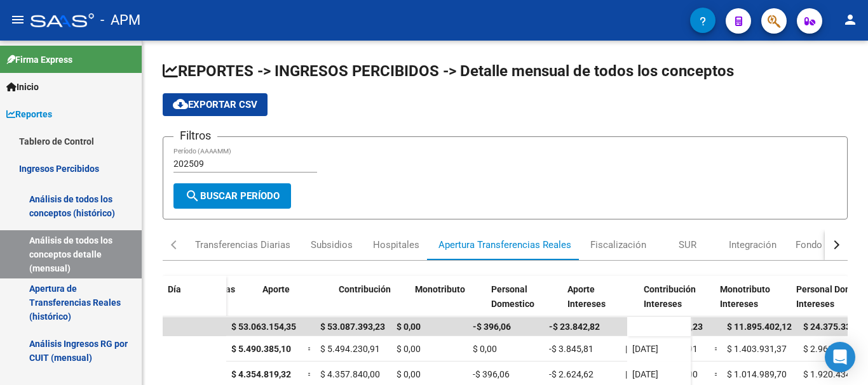 Image resolution: width=868 pixels, height=385 pixels. What do you see at coordinates (396, 245) in the screenshot?
I see `div: Hospitales` at bounding box center [396, 245].